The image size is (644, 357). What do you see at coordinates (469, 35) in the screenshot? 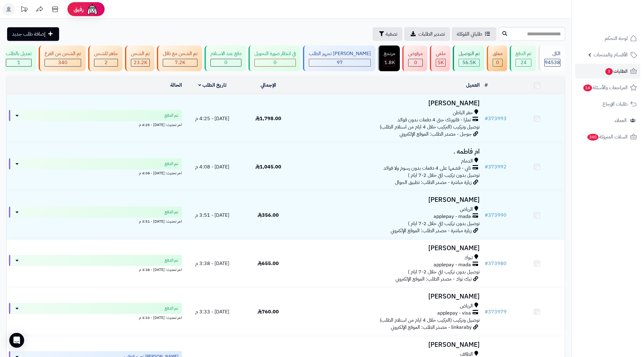
I see `span: طلباتي المُوكلة` at bounding box center [469, 35].